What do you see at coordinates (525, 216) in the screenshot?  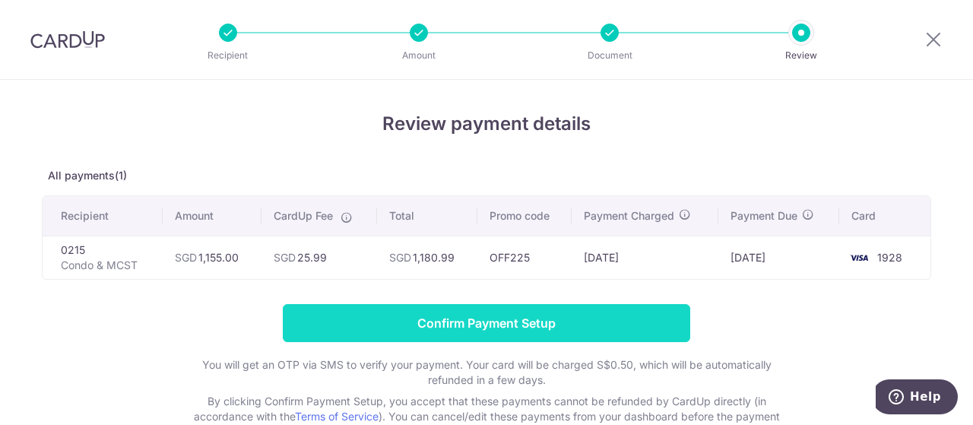 I see `th: Promo code` at bounding box center [525, 216].